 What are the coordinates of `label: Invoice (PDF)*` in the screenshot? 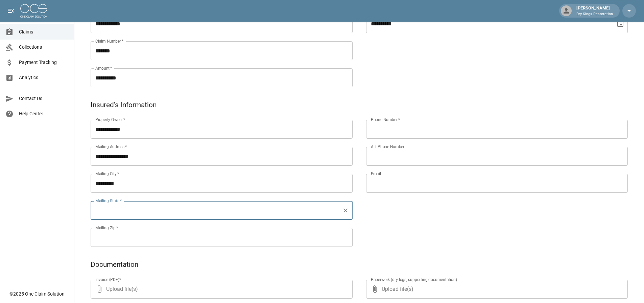 It's located at (108, 279).